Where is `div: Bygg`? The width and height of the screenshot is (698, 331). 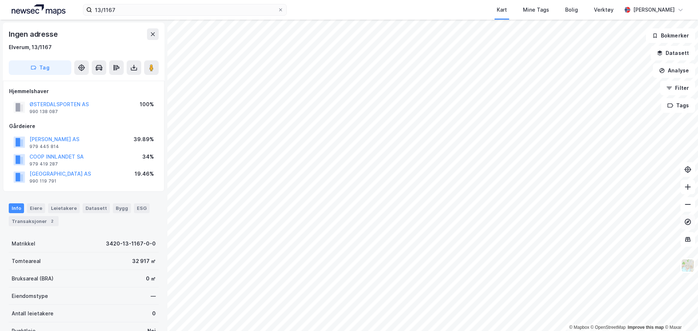
div: Bygg is located at coordinates (122, 208).